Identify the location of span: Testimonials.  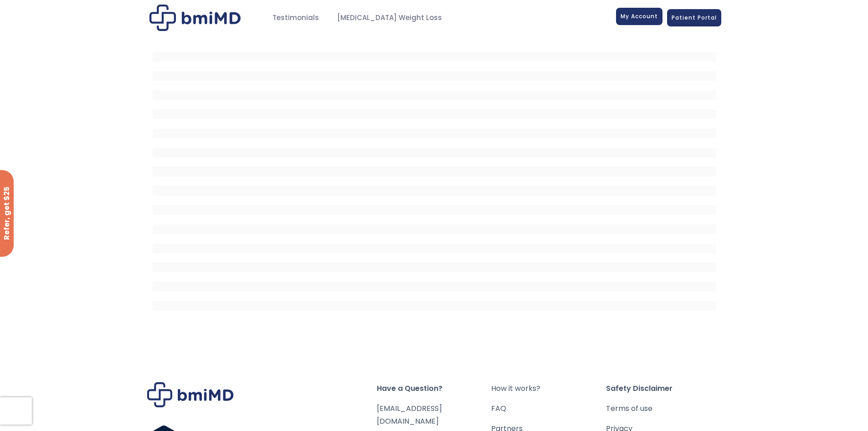
(295, 18).